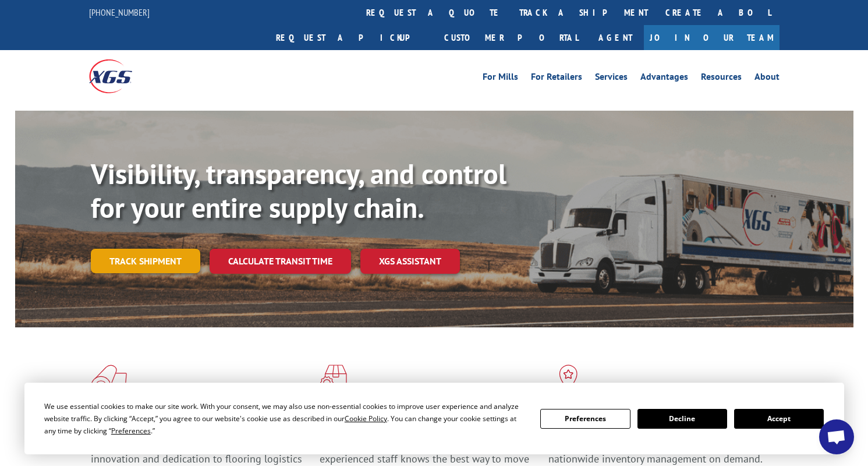  I want to click on button: Accept, so click(779, 419).